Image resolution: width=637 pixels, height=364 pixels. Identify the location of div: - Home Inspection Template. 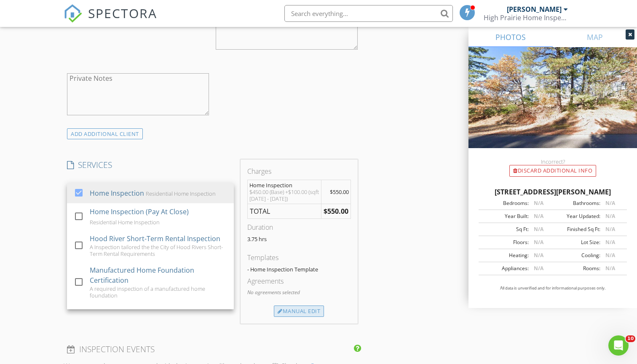
(299, 269).